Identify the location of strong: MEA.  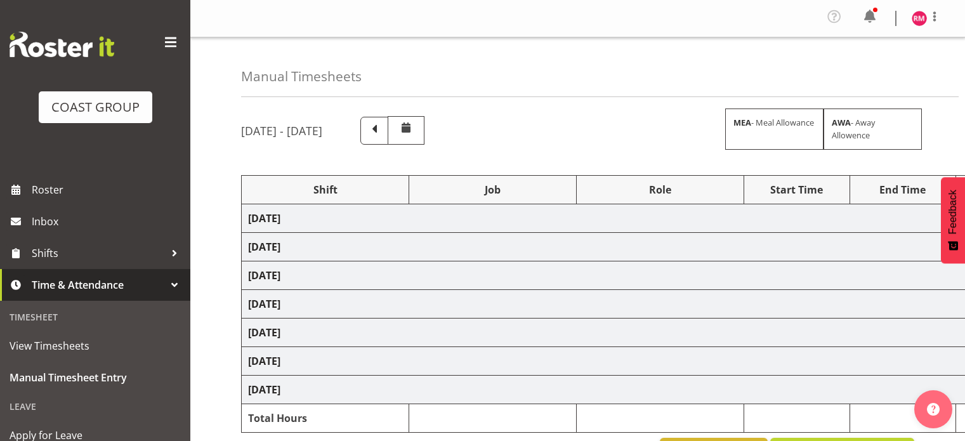
(743, 122).